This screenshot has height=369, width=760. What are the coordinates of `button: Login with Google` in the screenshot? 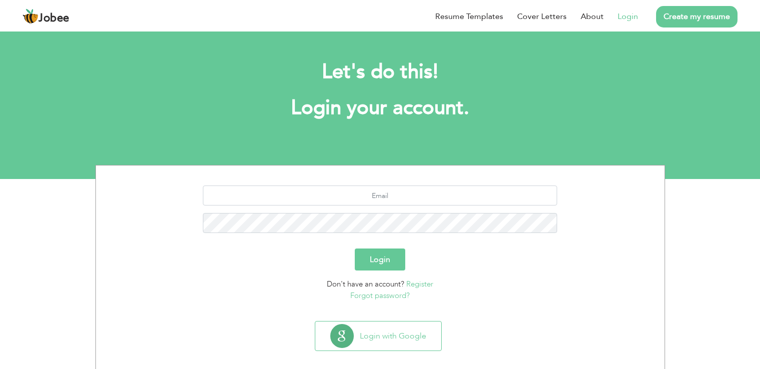 It's located at (378, 336).